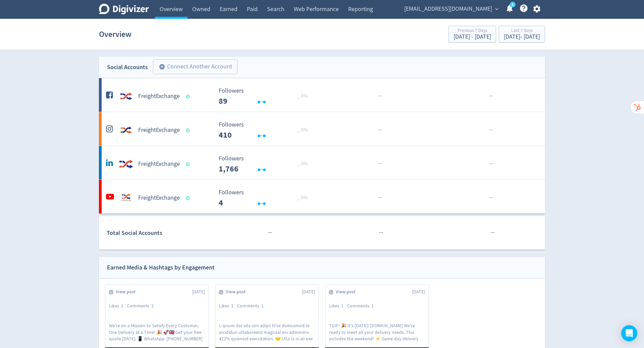  What do you see at coordinates (322, 196) in the screenshot?
I see `a: FreightExchange undefinedFreightExchange Followers --- _ 0% Followers 4 ······` at bounding box center [322, 196].